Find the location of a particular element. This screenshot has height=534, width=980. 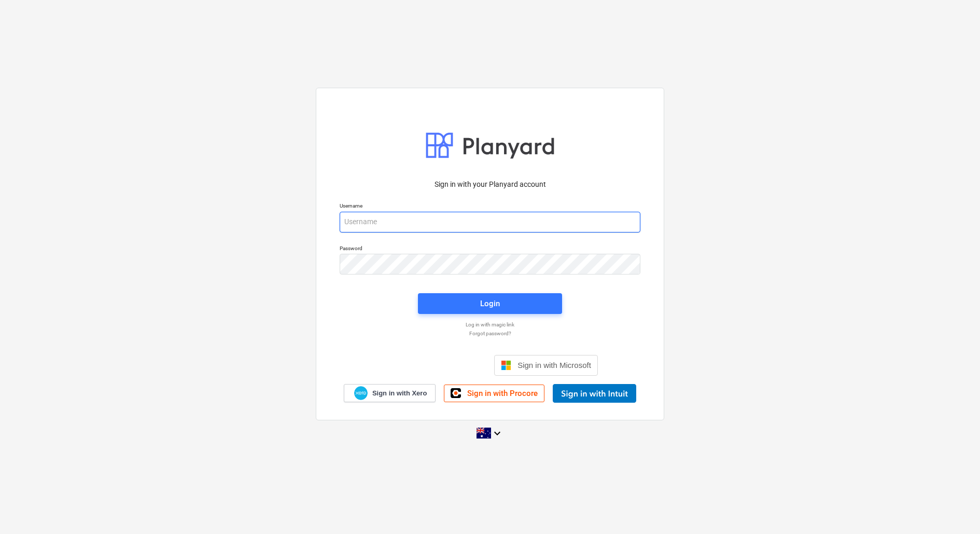

a: Log in with magic link is located at coordinates (490, 324).